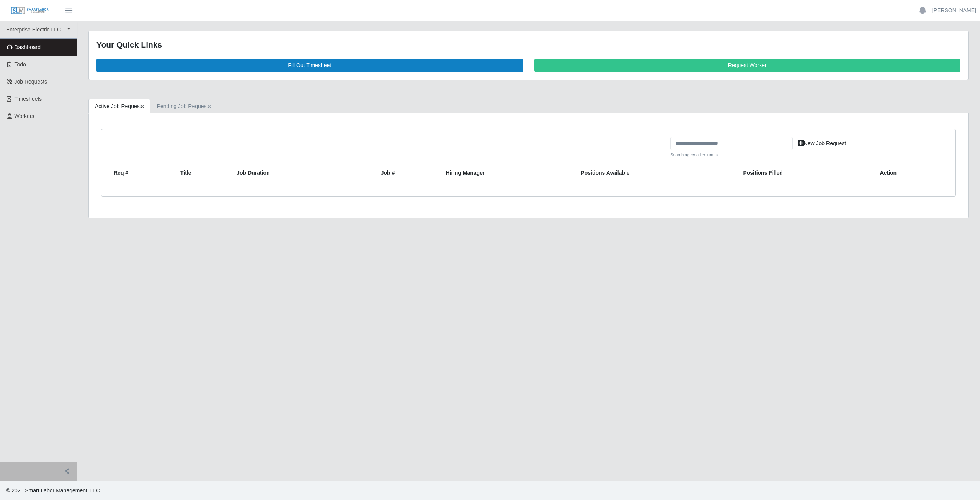 The height and width of the screenshot is (500, 980). Describe the element at coordinates (657, 173) in the screenshot. I see `th: Positions Available` at that location.